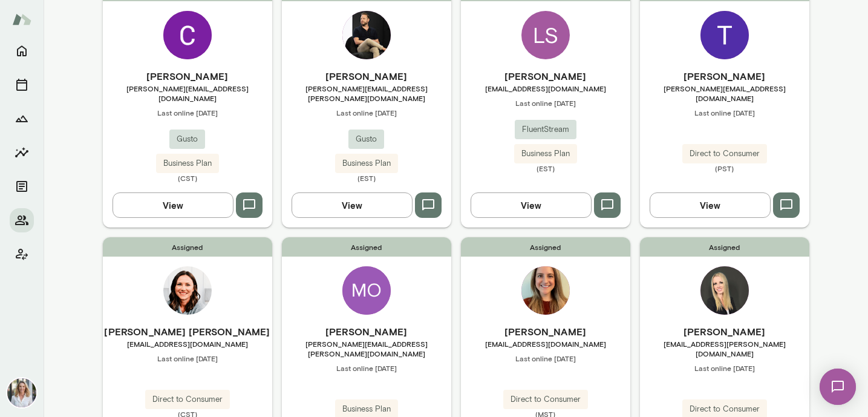 The width and height of the screenshot is (868, 417). What do you see at coordinates (22, 119) in the screenshot?
I see `button: Growth Plan` at bounding box center [22, 119].